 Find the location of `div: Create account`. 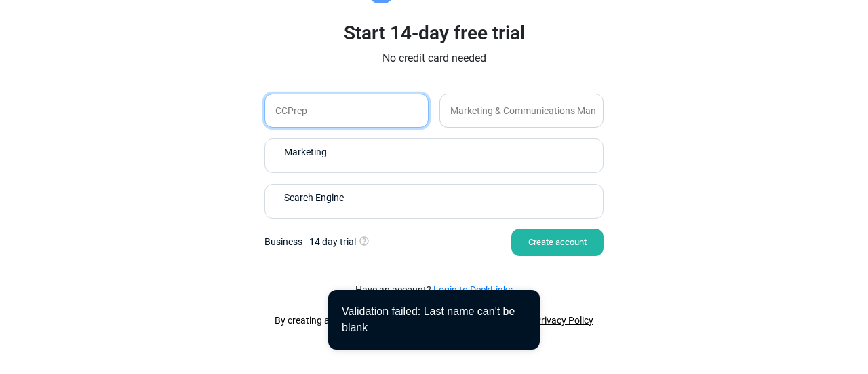

div: Create account is located at coordinates (558, 242).